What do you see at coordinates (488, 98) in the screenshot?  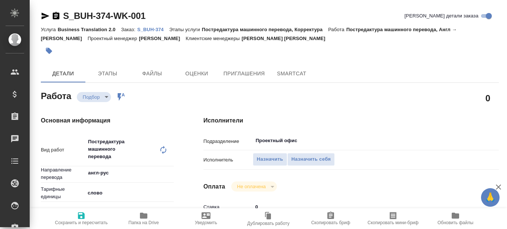 I see `h2: 0` at bounding box center [488, 98].